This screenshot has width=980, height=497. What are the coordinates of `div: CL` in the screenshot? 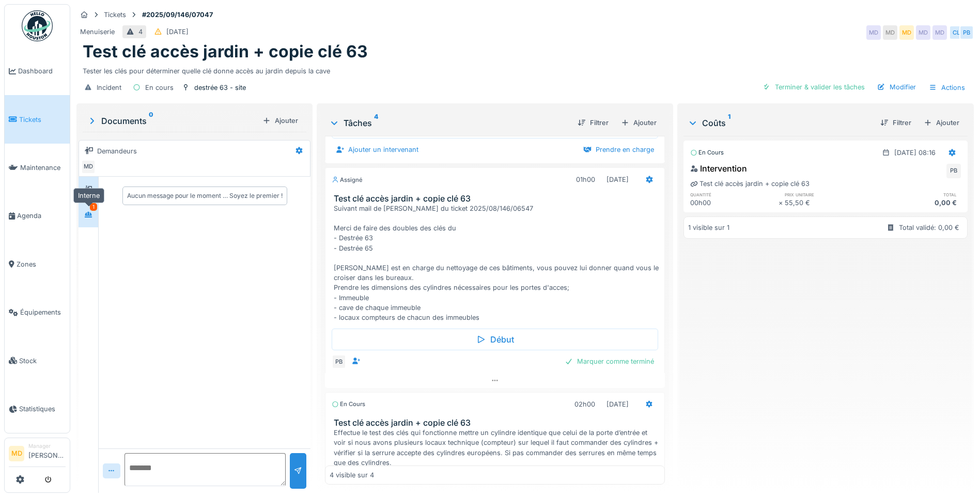 It's located at (956, 33).